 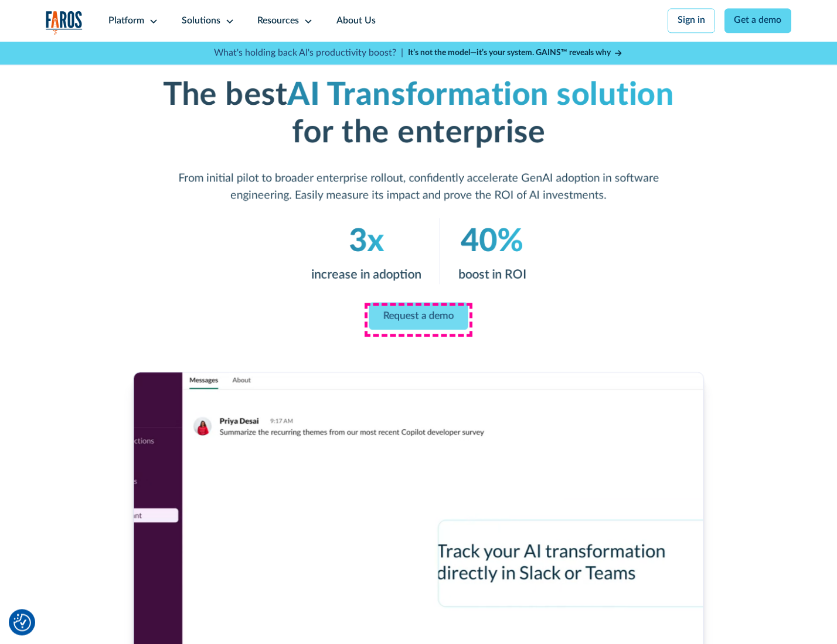 What do you see at coordinates (480, 95) in the screenshot?
I see `em: AI Transformation solution` at bounding box center [480, 95].